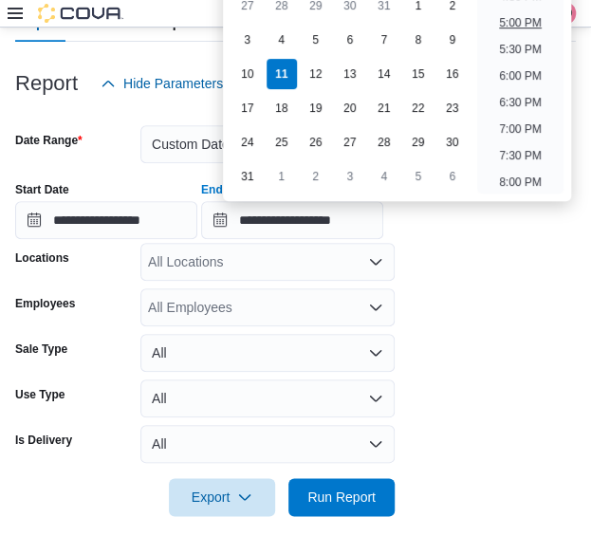  Describe the element at coordinates (106, 220) in the screenshot. I see `input: Press the down key to open a popover containing a calendar.` at that location.